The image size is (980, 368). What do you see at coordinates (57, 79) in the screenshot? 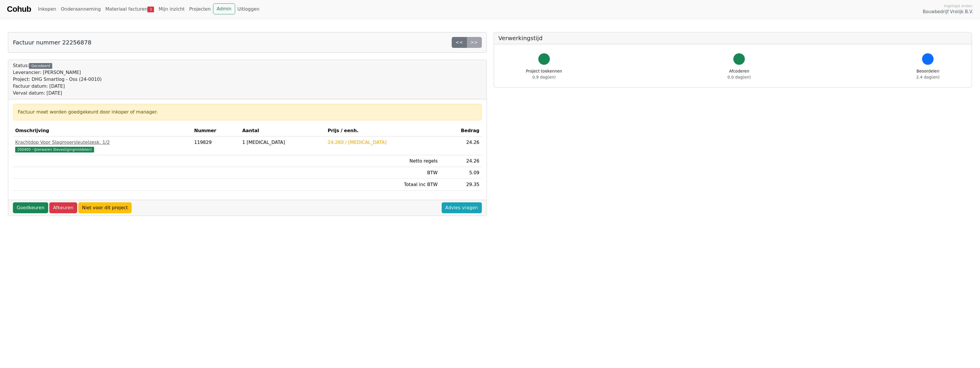
I see `div: Status:` at bounding box center [57, 79].